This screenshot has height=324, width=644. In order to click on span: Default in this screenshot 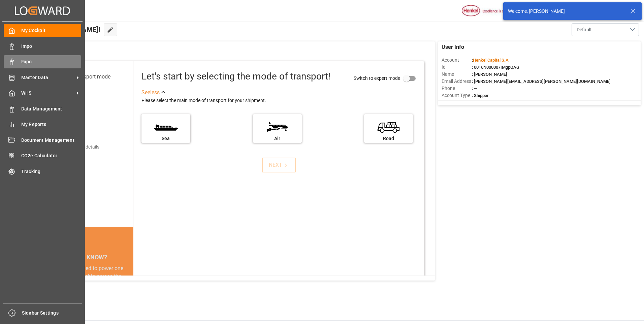, I will do `click(584, 29)`.